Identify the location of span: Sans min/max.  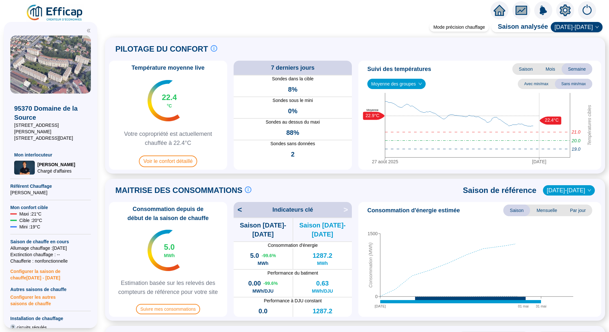
(574, 84).